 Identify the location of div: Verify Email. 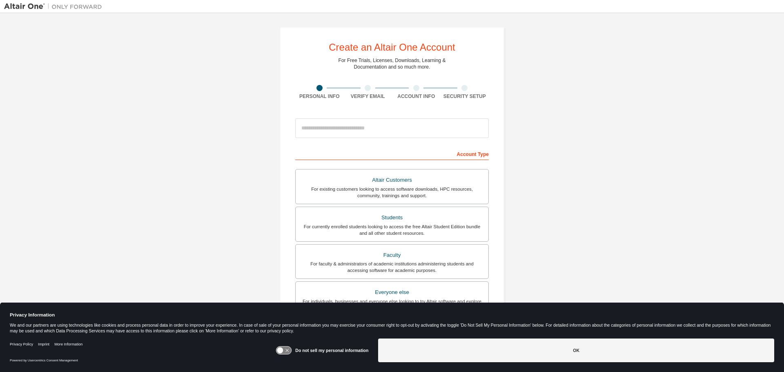
(368, 96).